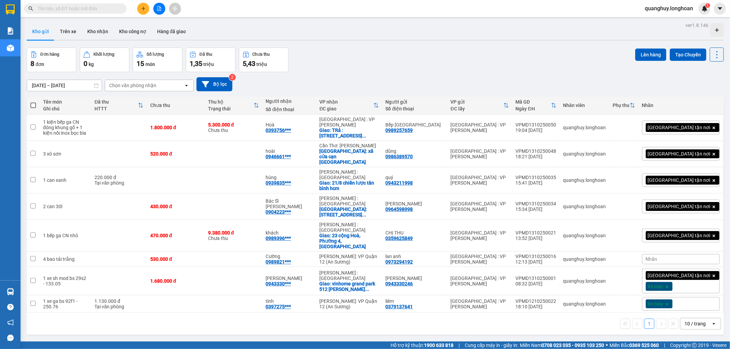 The height and width of the screenshot is (349, 730). I want to click on span: kg, so click(91, 64).